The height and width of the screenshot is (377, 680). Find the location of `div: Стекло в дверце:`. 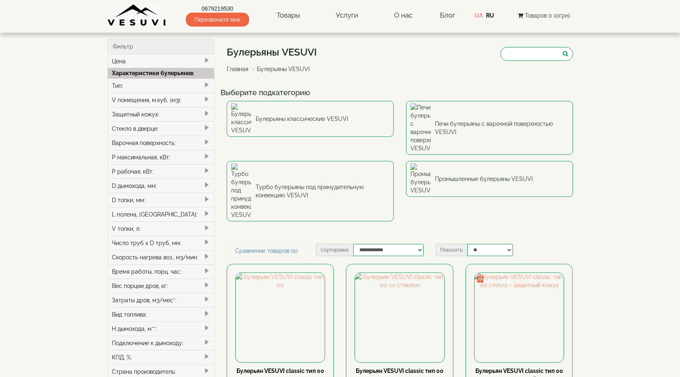

div: Стекло в дверце: is located at coordinates (161, 128).